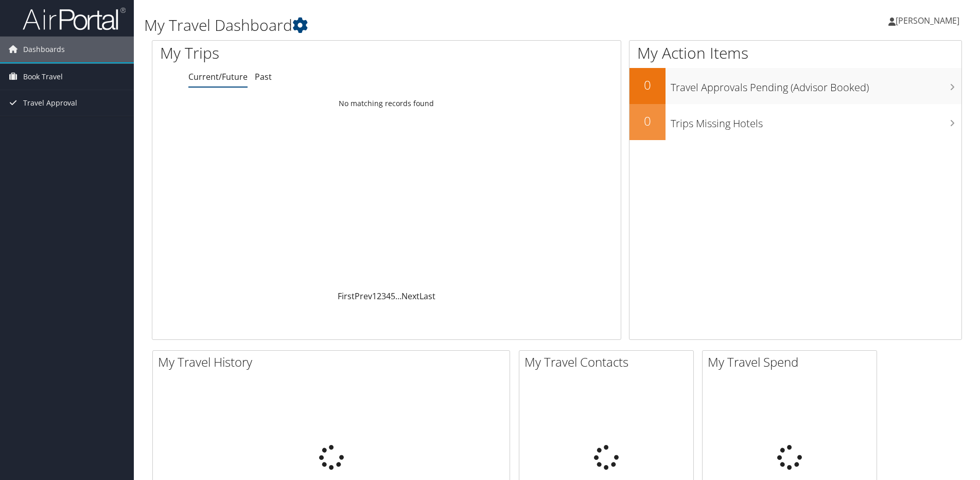 The width and height of the screenshot is (980, 480). I want to click on h1: My Travel Dashboard, so click(419, 25).